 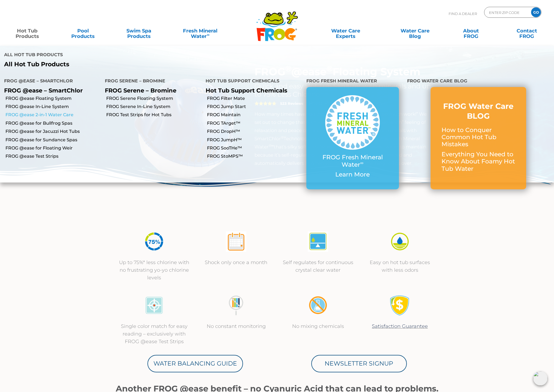 I want to click on a: FROG @ease for Jacuzzi Hot Tubs, so click(x=53, y=132).